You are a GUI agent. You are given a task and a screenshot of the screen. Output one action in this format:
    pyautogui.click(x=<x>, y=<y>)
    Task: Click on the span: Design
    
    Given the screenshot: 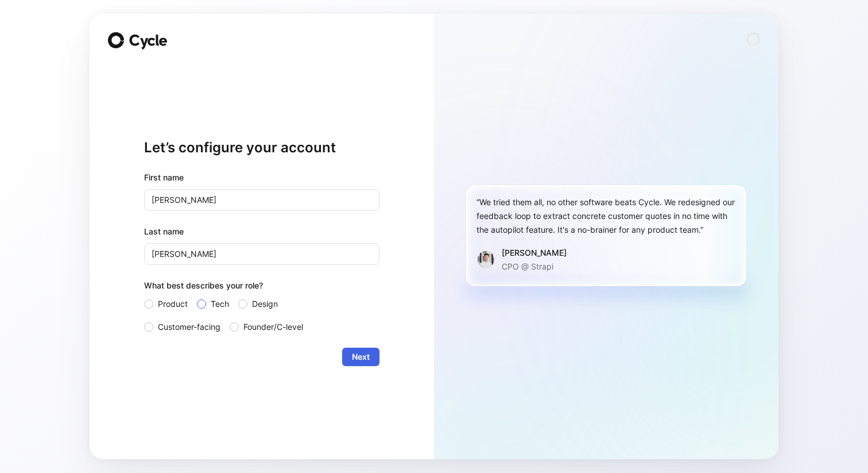 What is the action you would take?
    pyautogui.click(x=265, y=304)
    